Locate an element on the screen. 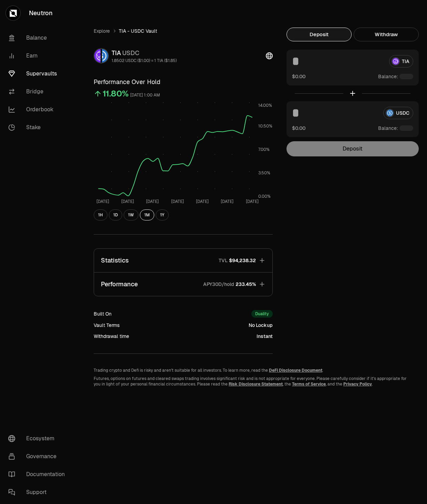  tspan: 0.00% is located at coordinates (265, 197).